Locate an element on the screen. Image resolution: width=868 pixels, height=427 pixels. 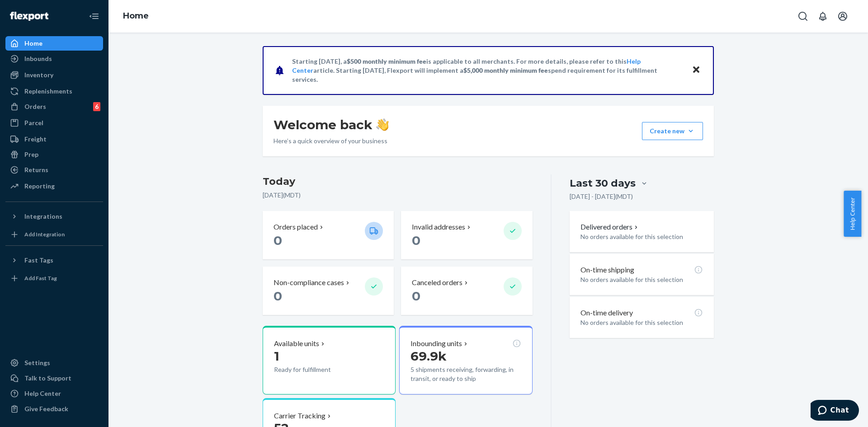
div: Integrations is located at coordinates (43, 217).